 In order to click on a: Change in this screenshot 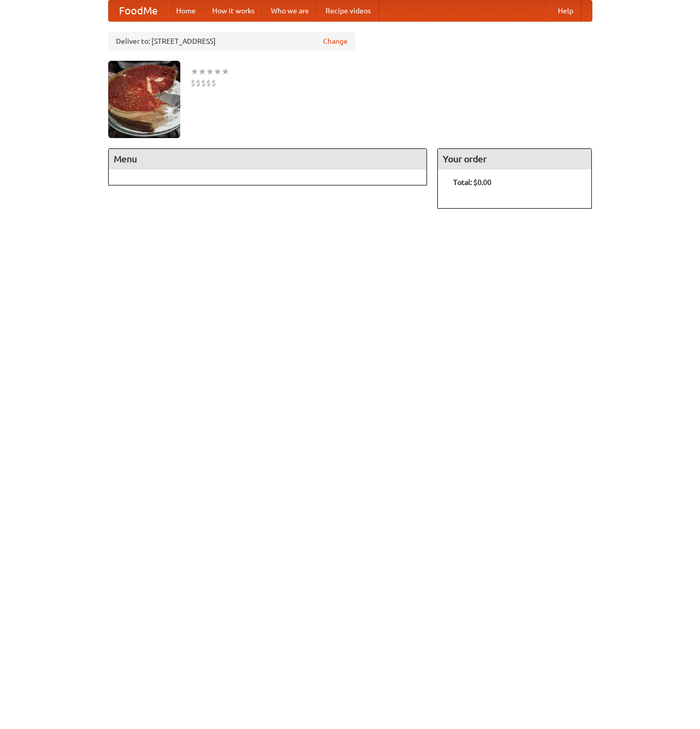, I will do `click(335, 41)`.